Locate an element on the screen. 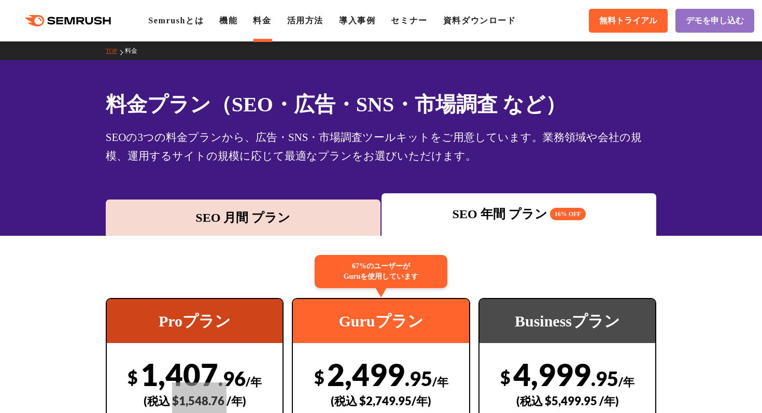 This screenshot has height=413, width=762. span: デモを申し込む is located at coordinates (715, 21).